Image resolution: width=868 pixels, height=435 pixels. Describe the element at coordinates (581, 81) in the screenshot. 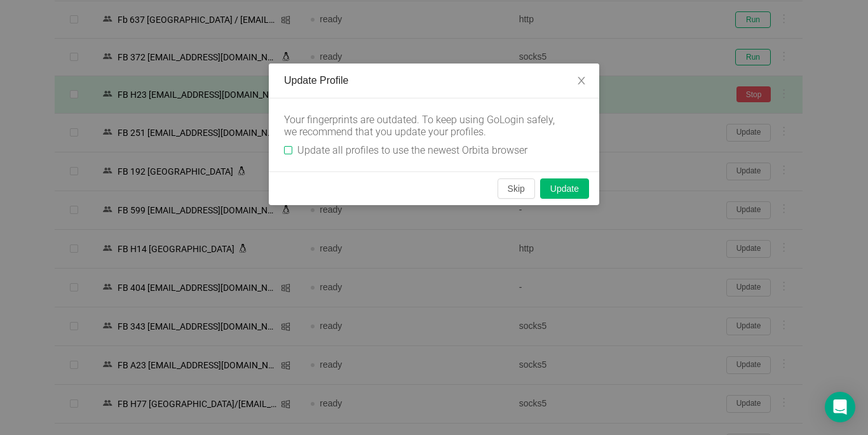

I see `button: Close` at that location.